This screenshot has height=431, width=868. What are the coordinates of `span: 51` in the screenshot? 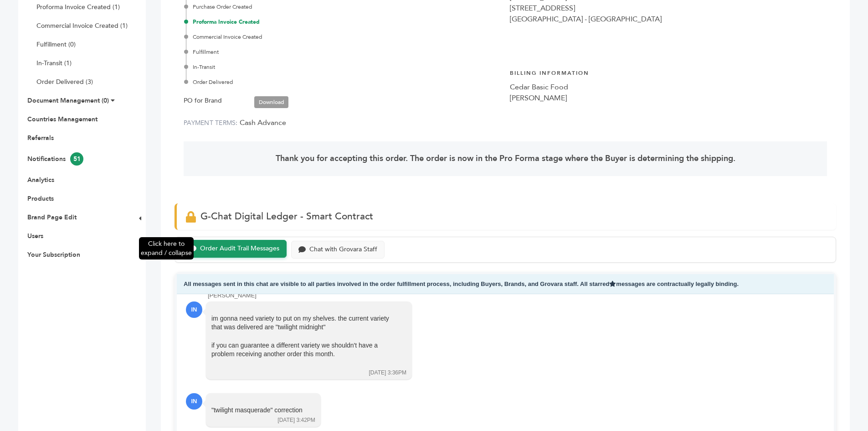 It's located at (76, 158).